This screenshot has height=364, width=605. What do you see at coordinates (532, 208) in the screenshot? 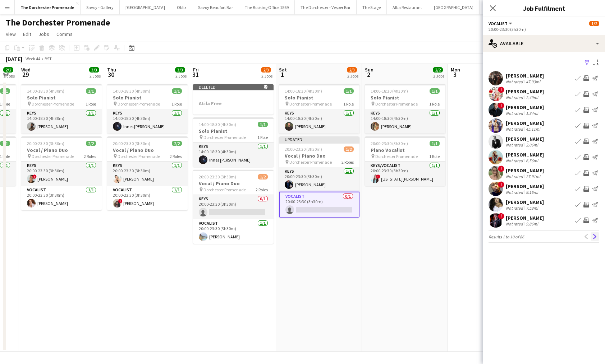
I see `div: 7.53mi` at bounding box center [532, 208].